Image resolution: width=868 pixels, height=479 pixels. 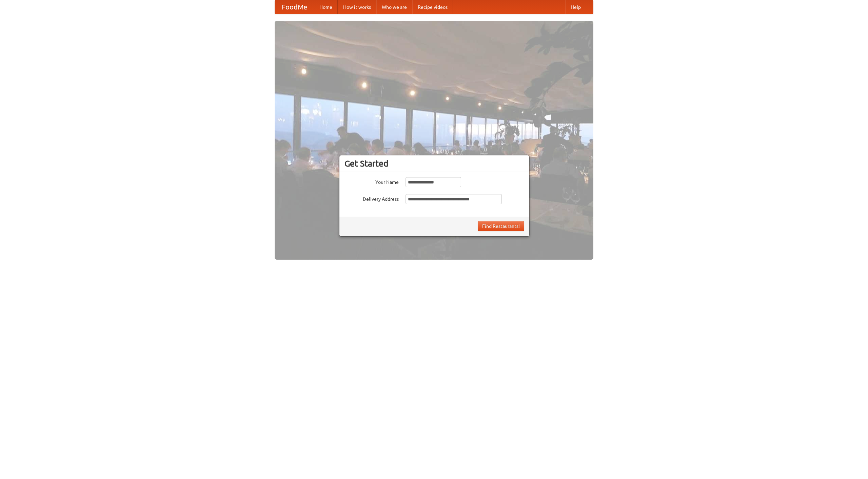 What do you see at coordinates (371, 181) in the screenshot?
I see `label: Your Name` at bounding box center [371, 181].